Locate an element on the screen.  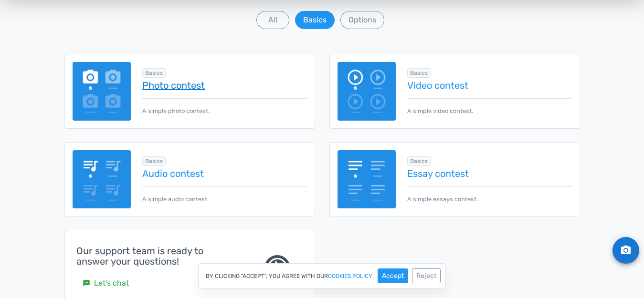
p: A simple audio contest. is located at coordinates (224, 195).